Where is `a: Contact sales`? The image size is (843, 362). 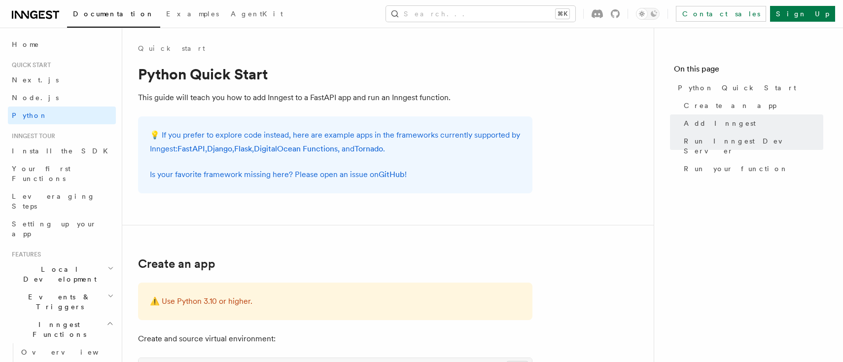 a: Contact sales is located at coordinates (721, 14).